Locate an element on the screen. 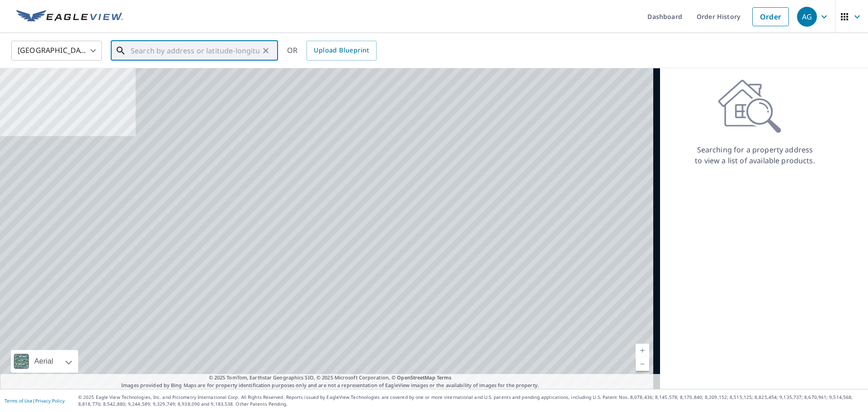  a: Order is located at coordinates (771, 17).